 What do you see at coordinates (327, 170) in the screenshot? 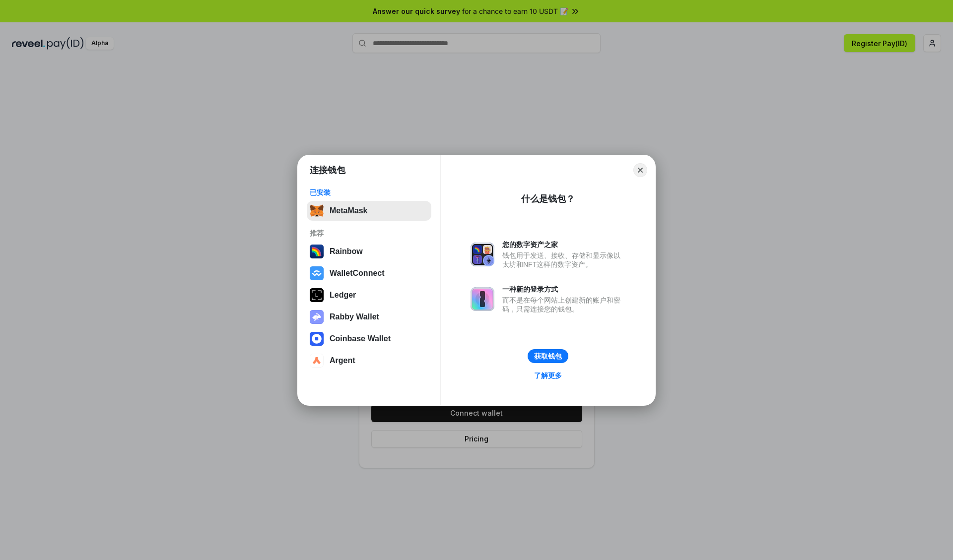
I see `h1: 连接钱包` at bounding box center [327, 170].